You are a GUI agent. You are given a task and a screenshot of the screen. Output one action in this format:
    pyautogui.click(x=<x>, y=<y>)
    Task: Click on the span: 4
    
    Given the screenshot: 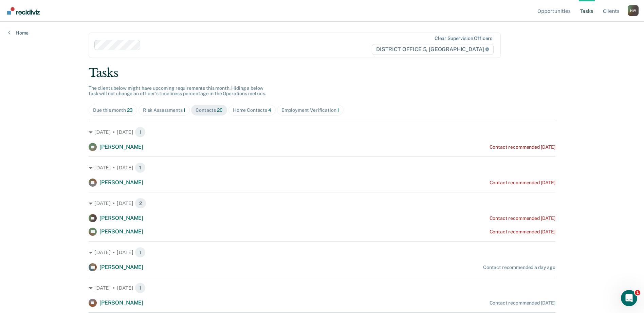 What is the action you would take?
    pyautogui.click(x=270, y=110)
    